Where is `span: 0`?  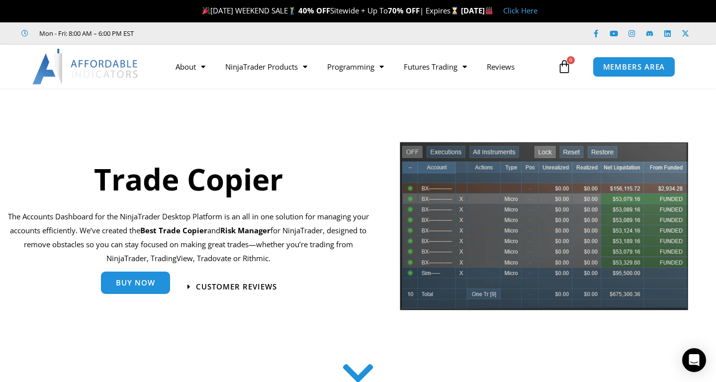
span: 0 is located at coordinates (571, 60).